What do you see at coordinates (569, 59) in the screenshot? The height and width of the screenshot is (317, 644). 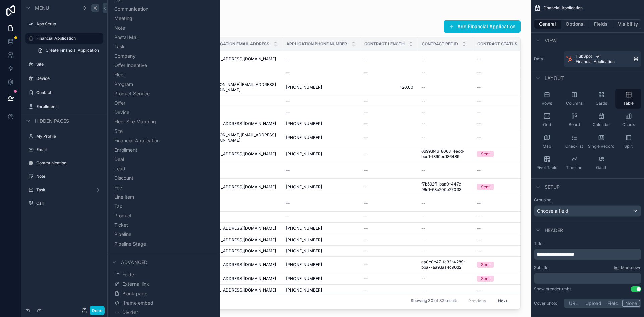 I see `img: HubSpot logo` at bounding box center [569, 59].